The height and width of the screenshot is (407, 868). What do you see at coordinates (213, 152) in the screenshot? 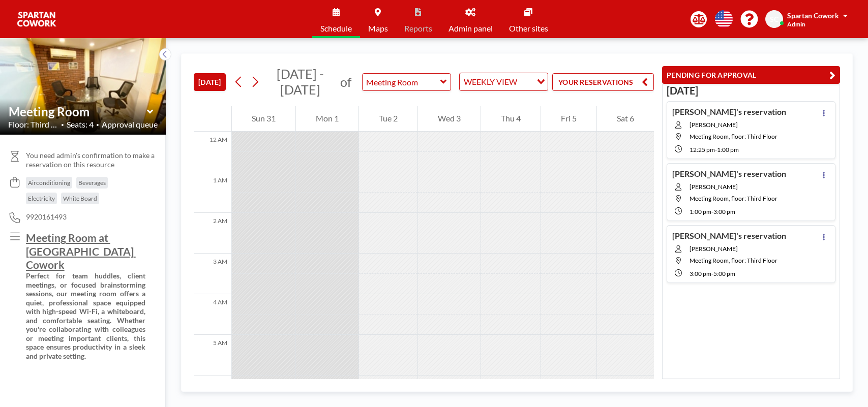
I see `div: 12 AM` at bounding box center [213, 152].